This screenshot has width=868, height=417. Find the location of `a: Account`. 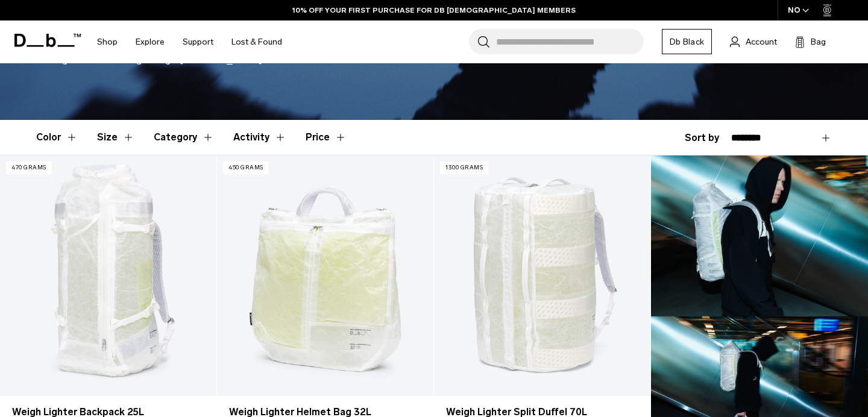

a: Account is located at coordinates (753, 42).